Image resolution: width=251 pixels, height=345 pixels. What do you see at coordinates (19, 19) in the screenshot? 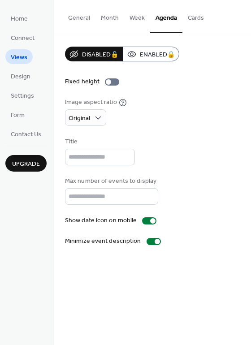
I see `span: Home` at bounding box center [19, 19].